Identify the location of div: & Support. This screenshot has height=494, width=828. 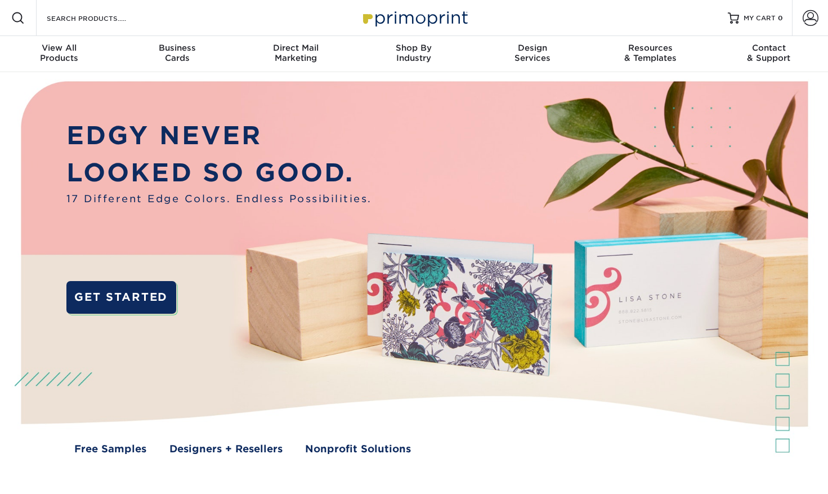
(769, 53).